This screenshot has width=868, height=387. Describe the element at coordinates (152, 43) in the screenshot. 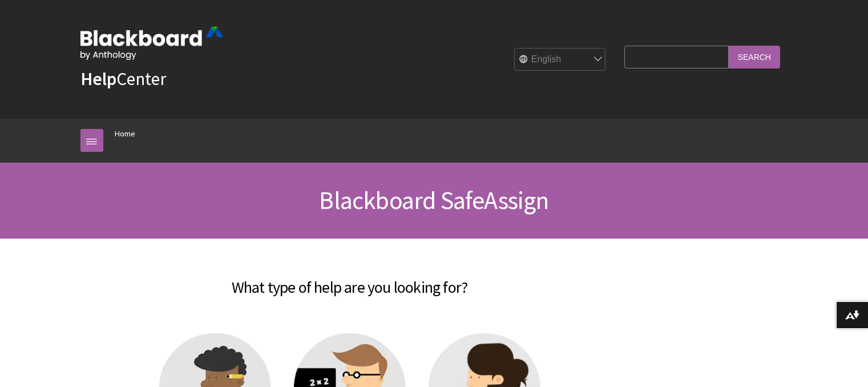

I see `img: Blackboard by Anthology` at that location.